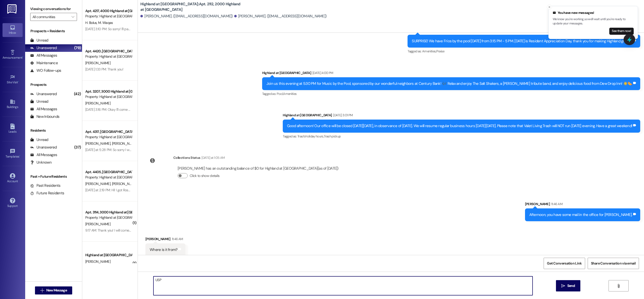 This screenshot has height=299, width=644. What do you see at coordinates (13, 30) in the screenshot?
I see `a: Inbox` at bounding box center [13, 30].